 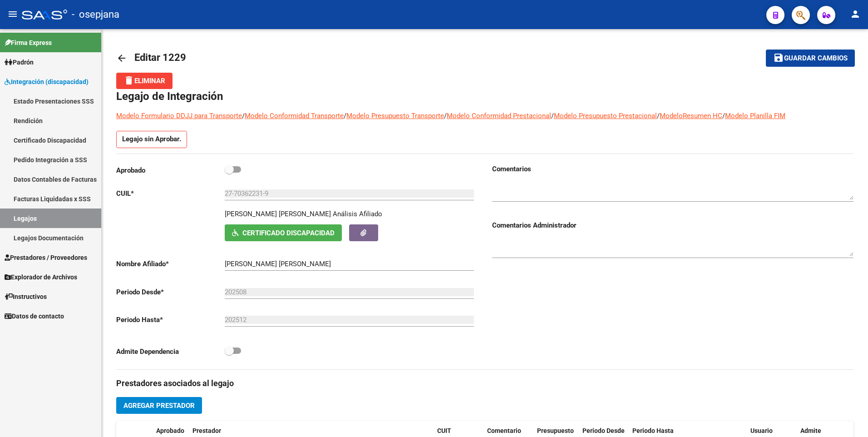 I want to click on a: ModeloResumen HC, so click(x=691, y=116).